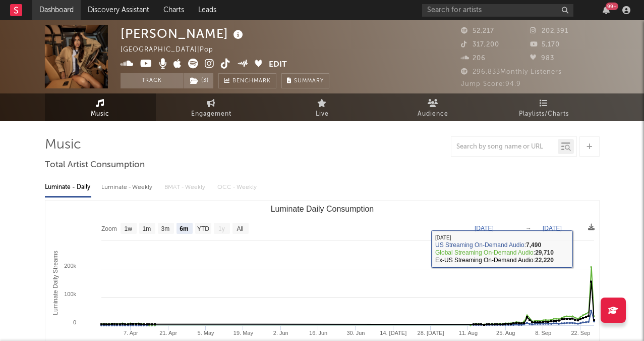 The width and height of the screenshot is (644, 341). What do you see at coordinates (146, 228) in the screenshot?
I see `text: 1m` at bounding box center [146, 228].